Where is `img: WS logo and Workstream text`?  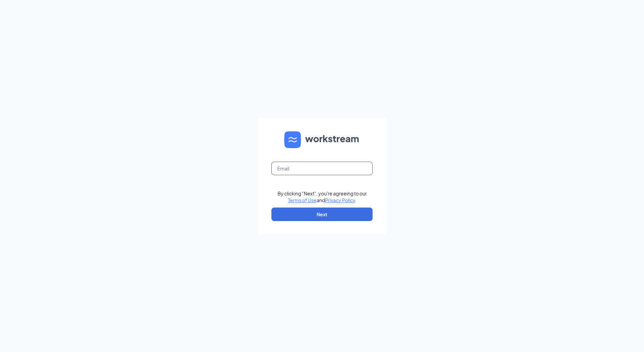
img: WS logo and Workstream text is located at coordinates (322, 139).